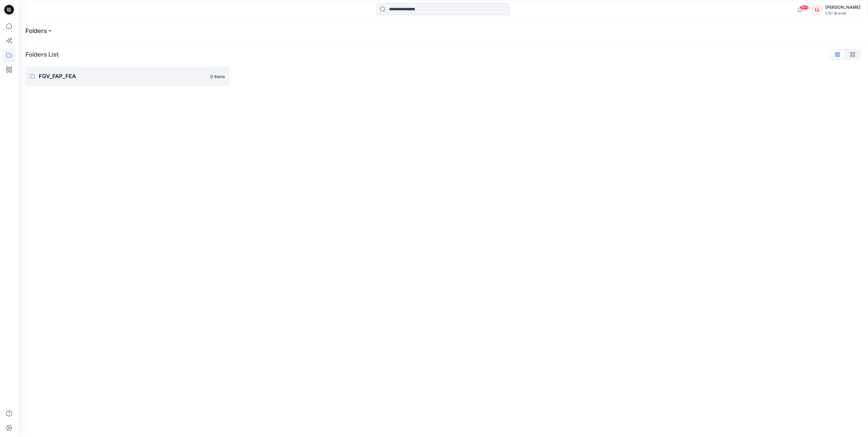 Image resolution: width=868 pixels, height=437 pixels. What do you see at coordinates (804, 8) in the screenshot?
I see `span: 99+` at bounding box center [804, 8].